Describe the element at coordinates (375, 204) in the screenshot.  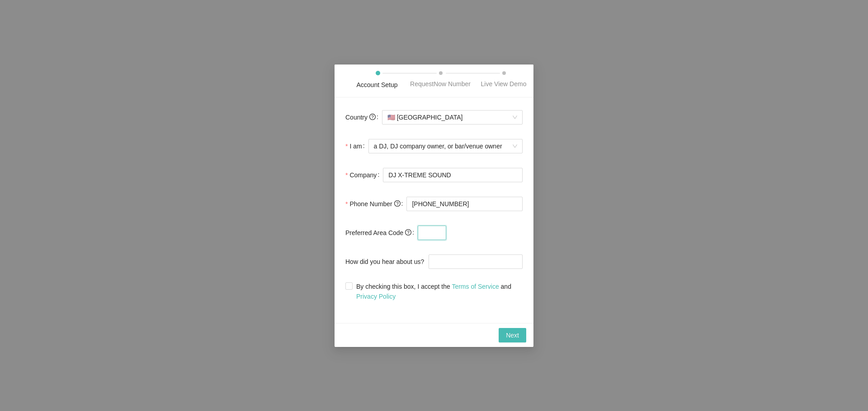
I see `span: Phone Number` at that location.